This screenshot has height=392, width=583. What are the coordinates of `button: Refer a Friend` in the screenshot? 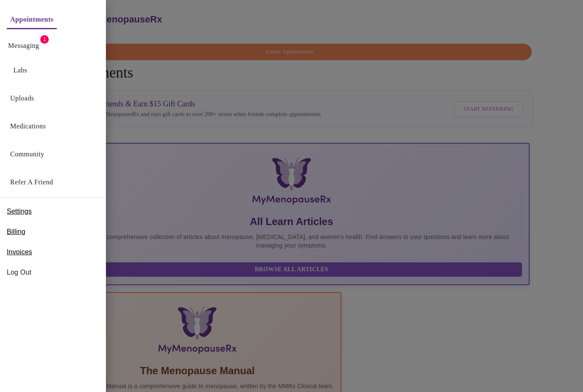 It's located at (32, 182).